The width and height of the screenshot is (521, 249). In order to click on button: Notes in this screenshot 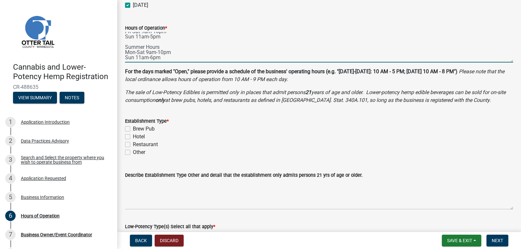, I will do `click(72, 98)`.